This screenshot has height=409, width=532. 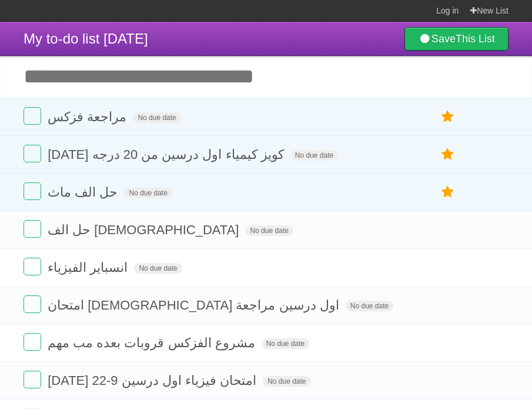 I want to click on span: انسباير الفيزياء, so click(x=89, y=267).